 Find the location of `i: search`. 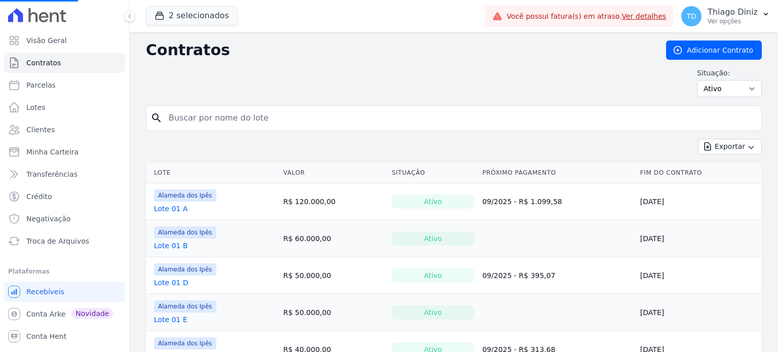

i: search is located at coordinates (156, 118).